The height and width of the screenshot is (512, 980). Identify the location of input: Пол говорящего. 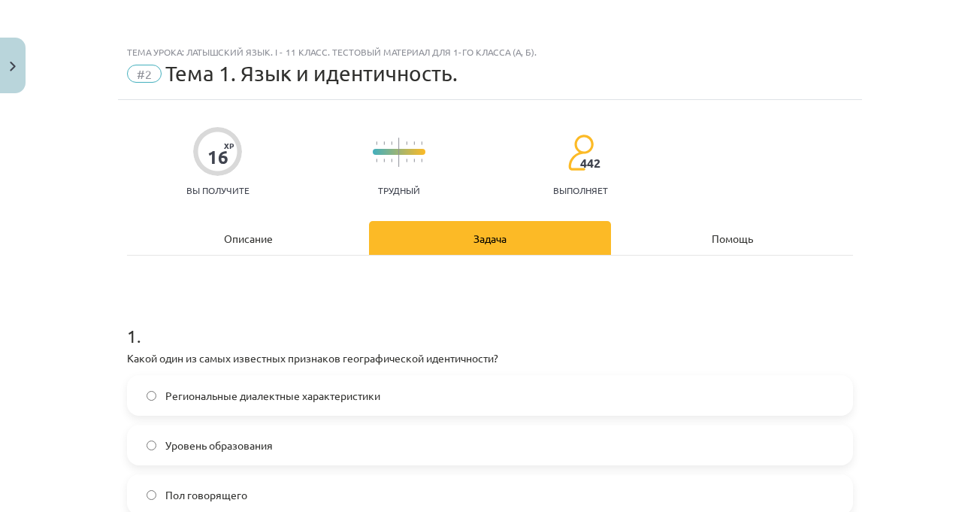
(151, 494).